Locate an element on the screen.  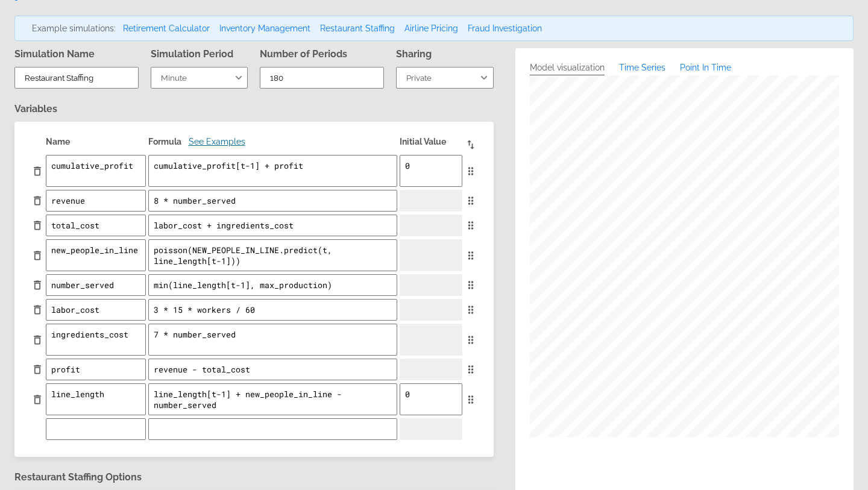
h3: Simulation Period is located at coordinates (192, 54).